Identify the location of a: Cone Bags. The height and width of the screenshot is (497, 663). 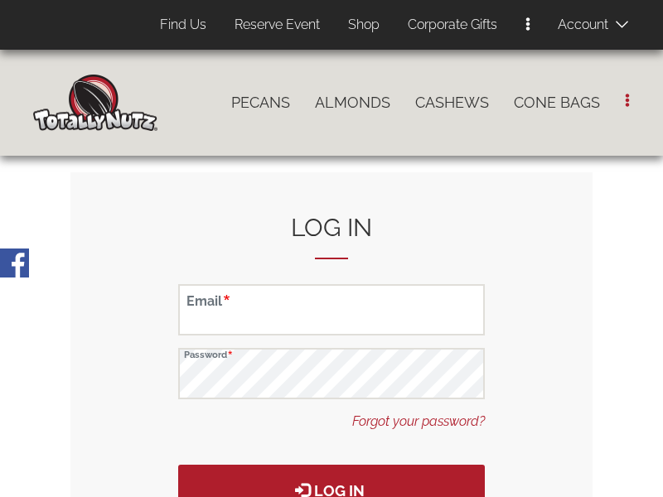
(557, 103).